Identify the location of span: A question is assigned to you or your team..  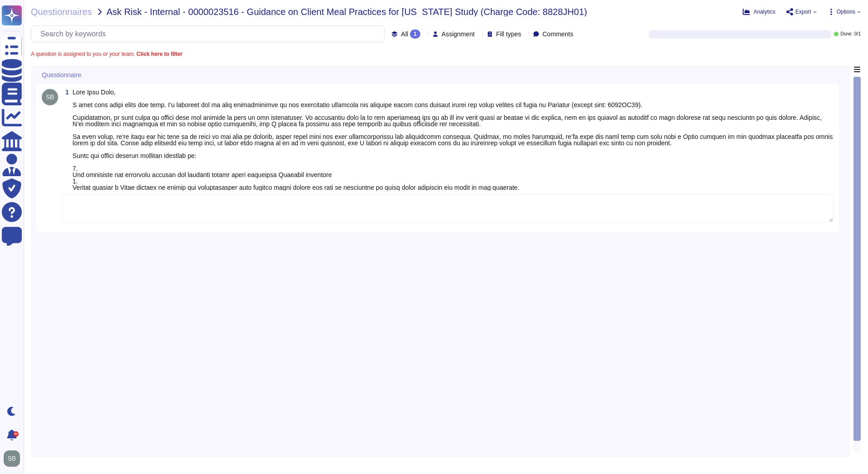
(107, 54).